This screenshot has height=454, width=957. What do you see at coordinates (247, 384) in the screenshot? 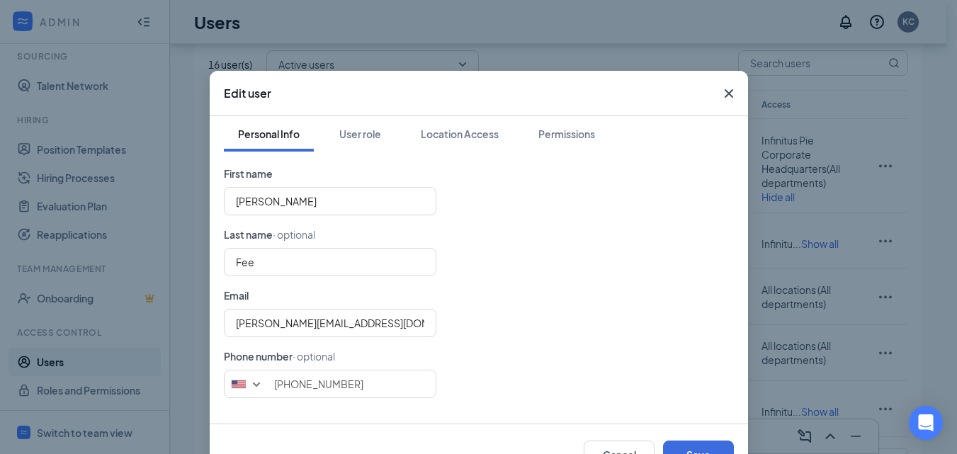
I see `div: United States: +1` at bounding box center [247, 384].